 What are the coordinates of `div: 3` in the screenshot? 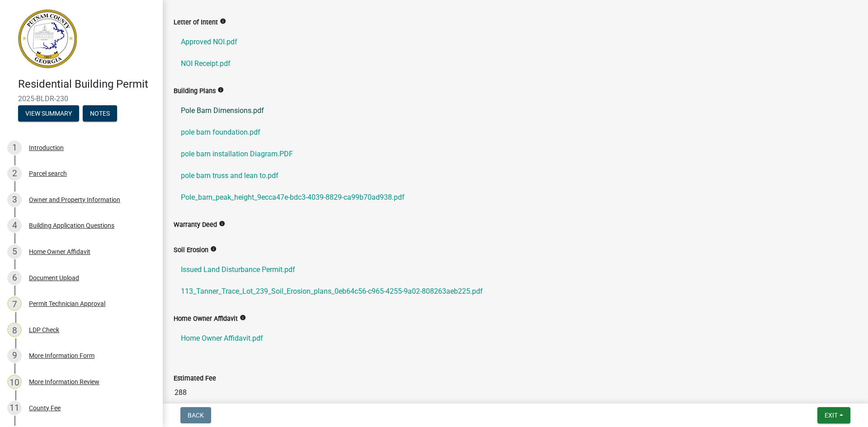 It's located at (14, 199).